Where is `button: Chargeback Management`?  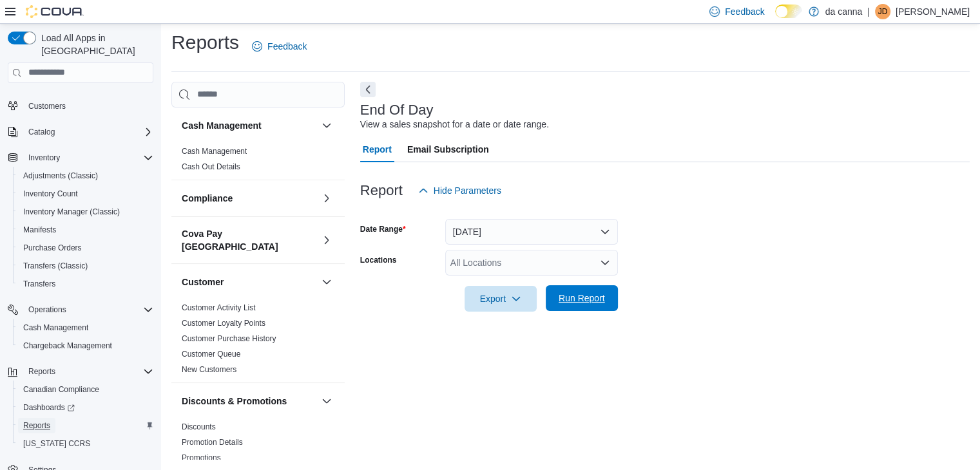 button: Chargeback Management is located at coordinates (86, 346).